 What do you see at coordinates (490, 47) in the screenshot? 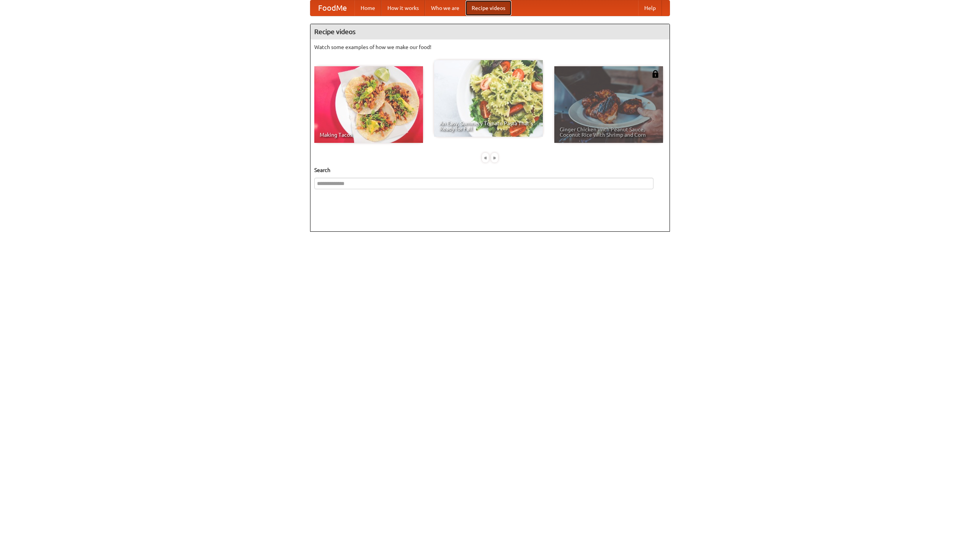
I see `p: Watch some examples of how we make our food!` at bounding box center [490, 47].